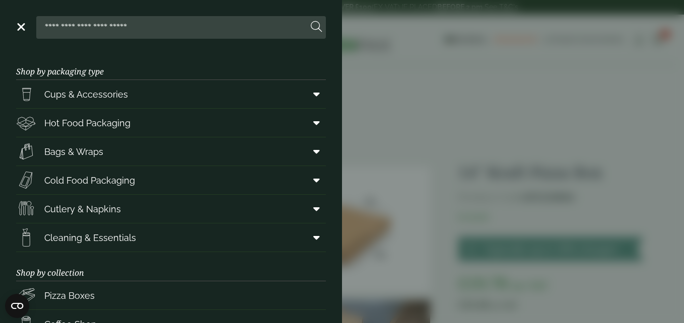  What do you see at coordinates (26, 94) in the screenshot?
I see `img: PintNhalf_cup.svg` at bounding box center [26, 94].